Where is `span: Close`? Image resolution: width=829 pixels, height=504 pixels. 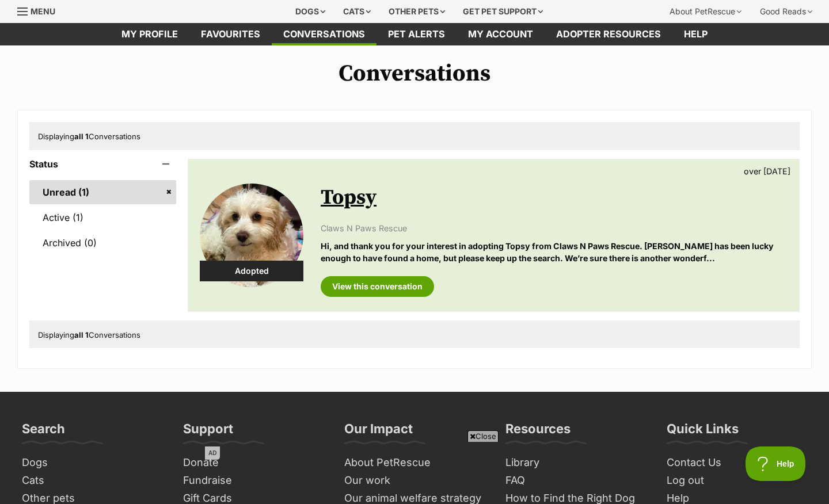 span: Close is located at coordinates (483, 436).